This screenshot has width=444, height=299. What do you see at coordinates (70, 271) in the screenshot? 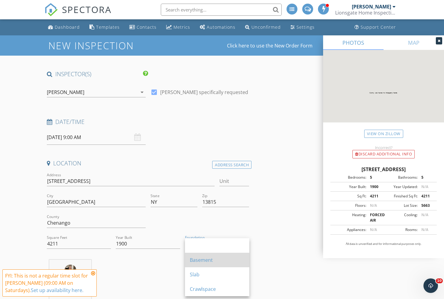
I see `img: 16281009522168986845086481149487.jpg` at bounding box center [70, 271].